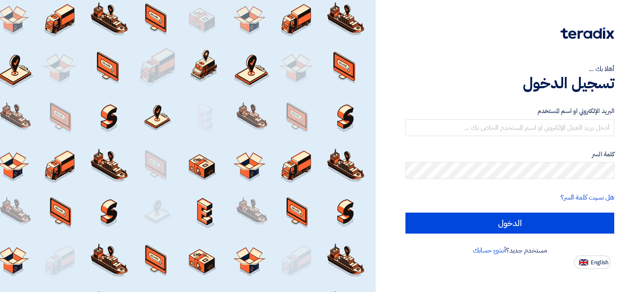 The width and height of the screenshot is (644, 292). I want to click on h1: تسجيل الدخول, so click(510, 83).